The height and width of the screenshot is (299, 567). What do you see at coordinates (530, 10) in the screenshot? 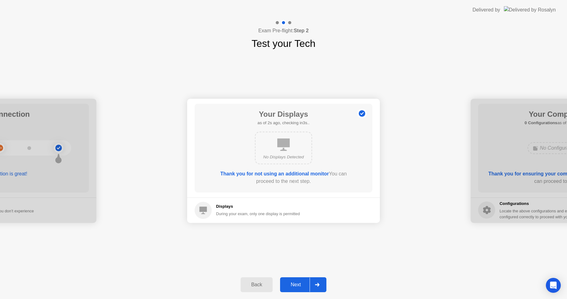
I see `img: Delivered by Rosalyn` at bounding box center [530, 10].